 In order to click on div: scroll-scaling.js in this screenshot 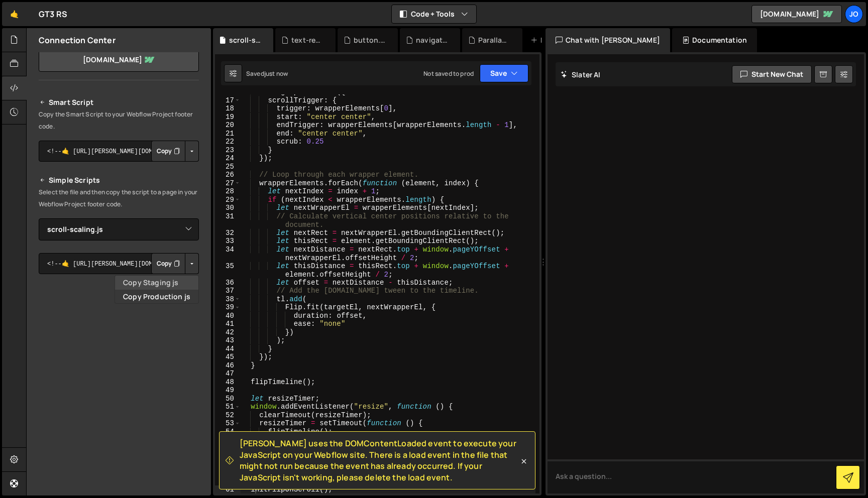, I will do `click(245, 40)`.